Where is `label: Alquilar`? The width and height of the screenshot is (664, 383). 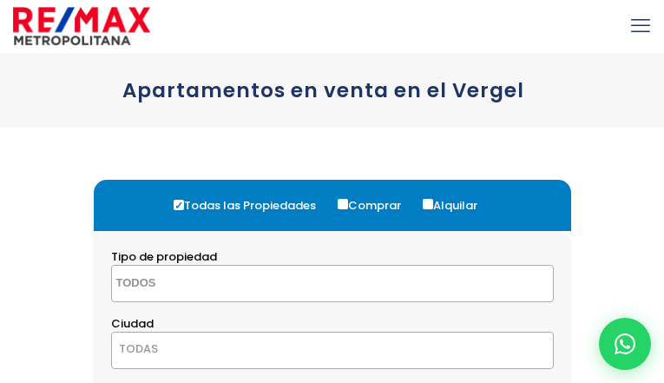
label: Alquilar is located at coordinates (457, 205).